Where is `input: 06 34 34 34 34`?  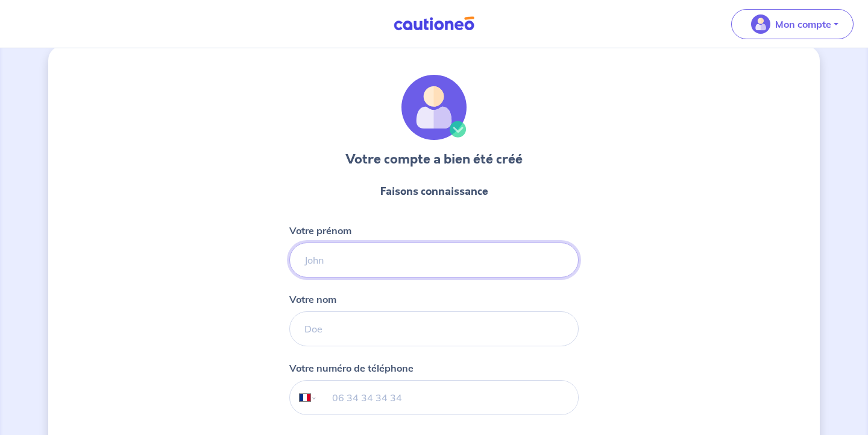
input: 06 34 34 34 34 is located at coordinates (448, 397).